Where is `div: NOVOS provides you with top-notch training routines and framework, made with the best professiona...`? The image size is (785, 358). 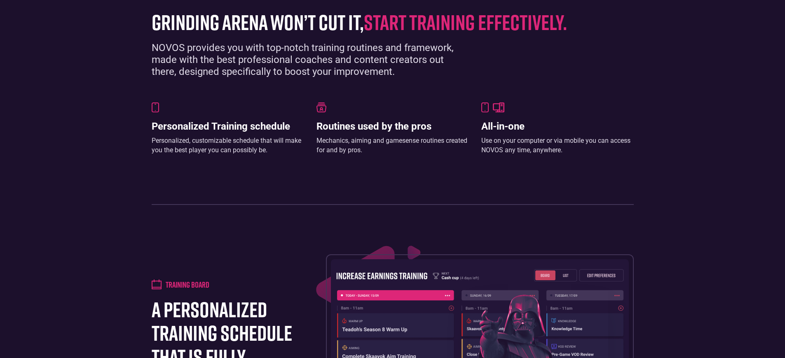
div: NOVOS provides you with top-notch training routines and framework, made with the best professiona... is located at coordinates (310, 60).